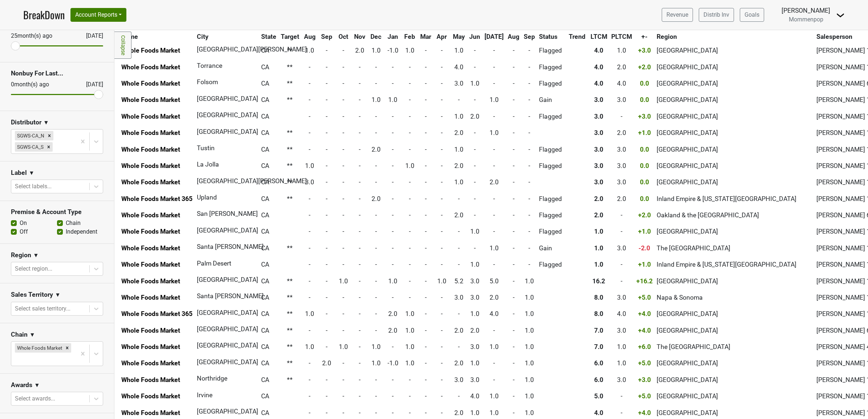 Image resolution: width=868 pixels, height=419 pixels. Describe the element at coordinates (644, 182) in the screenshot. I see `span: 0.0` at that location.